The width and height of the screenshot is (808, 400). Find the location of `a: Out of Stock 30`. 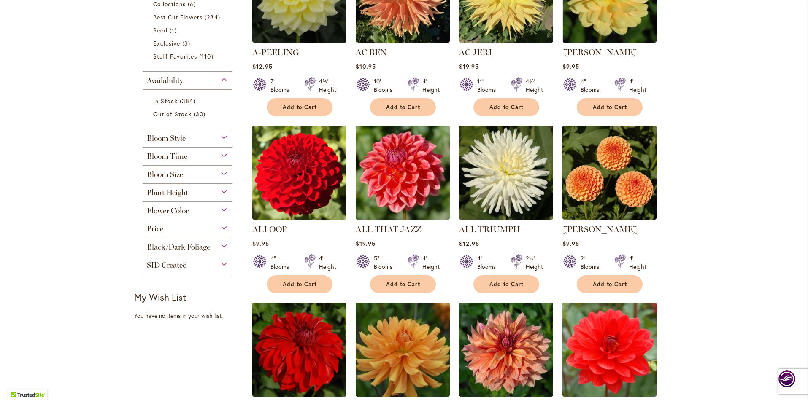

a: Out of Stock 30 is located at coordinates (189, 114).